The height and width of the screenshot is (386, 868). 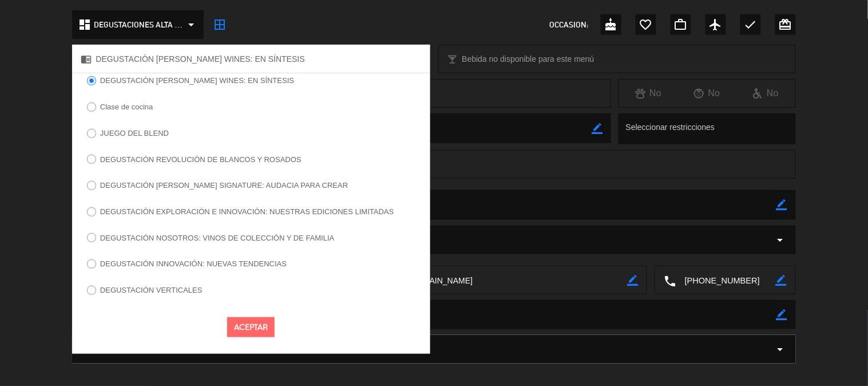 What do you see at coordinates (220, 25) in the screenshot?
I see `i: border_all` at bounding box center [220, 25].